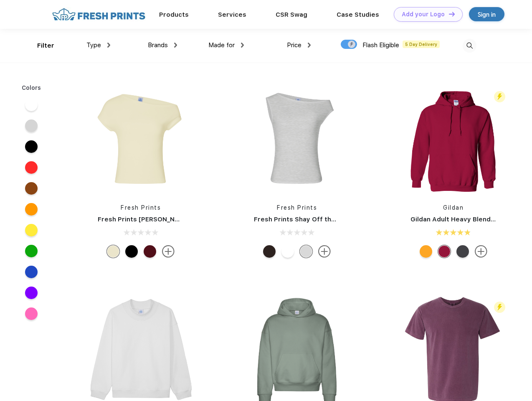 This screenshot has width=532, height=401. Describe the element at coordinates (306, 252) in the screenshot. I see `div: Ash Grey` at that location.